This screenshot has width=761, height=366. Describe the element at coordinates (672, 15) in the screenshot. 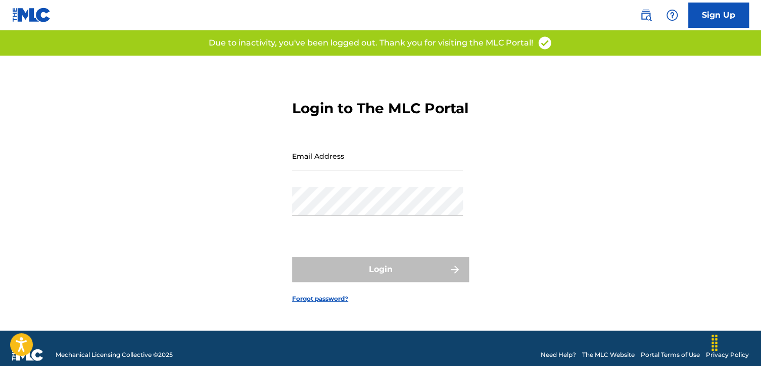

I see `div: Help` at that location.